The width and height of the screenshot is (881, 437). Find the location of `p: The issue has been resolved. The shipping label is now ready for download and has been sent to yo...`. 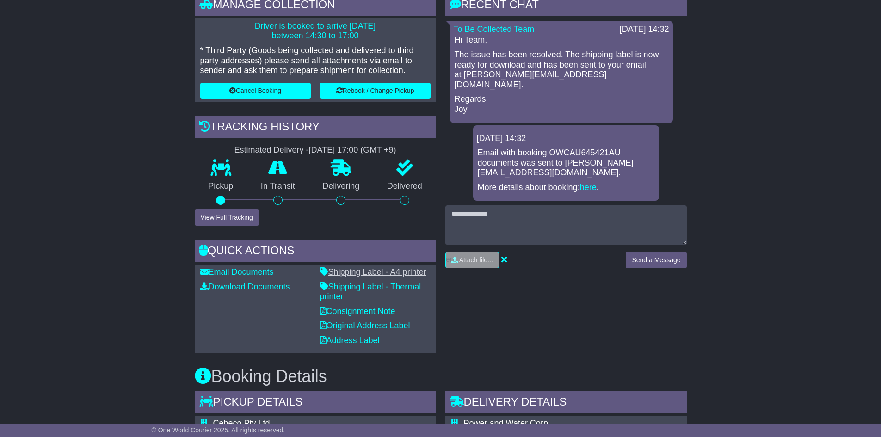

p: The issue has been resolved. The shipping label is now ready for download and has been sent to yo... is located at coordinates (561, 70).